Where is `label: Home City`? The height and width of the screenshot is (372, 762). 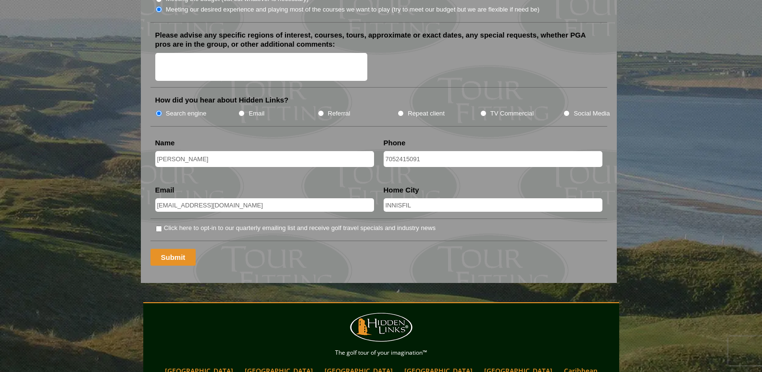 label: Home City is located at coordinates (401, 190).